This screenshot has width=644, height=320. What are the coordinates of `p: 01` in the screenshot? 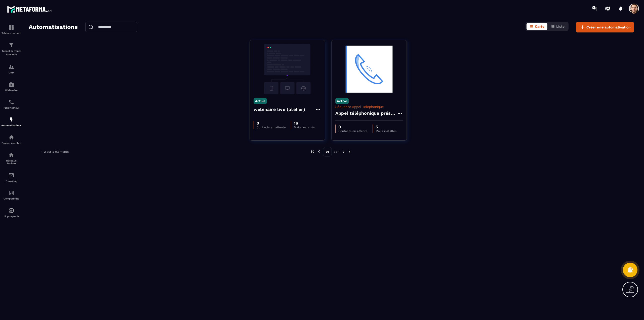 It's located at (327, 152).